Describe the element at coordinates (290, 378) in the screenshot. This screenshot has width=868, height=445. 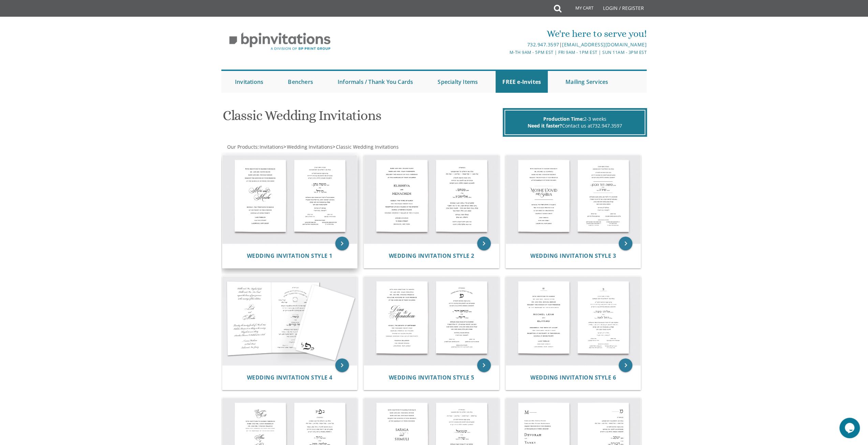
I see `span: Wedding Invitation Style 4` at that location.